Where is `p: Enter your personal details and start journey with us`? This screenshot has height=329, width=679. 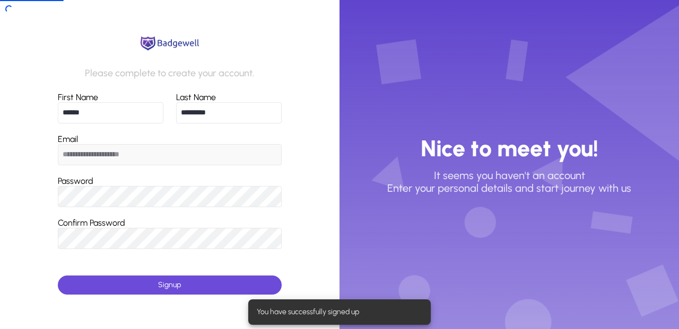
p: Enter your personal details and start journey with us is located at coordinates (509, 188).